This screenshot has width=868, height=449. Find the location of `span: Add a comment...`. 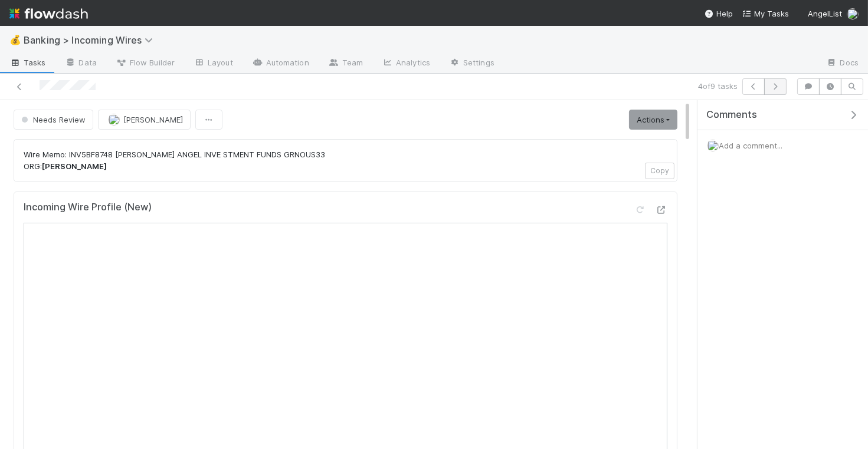

span: Add a comment... is located at coordinates (751, 146).